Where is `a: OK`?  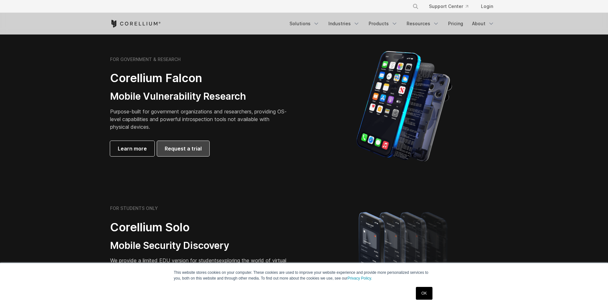
a: OK is located at coordinates (424, 293).